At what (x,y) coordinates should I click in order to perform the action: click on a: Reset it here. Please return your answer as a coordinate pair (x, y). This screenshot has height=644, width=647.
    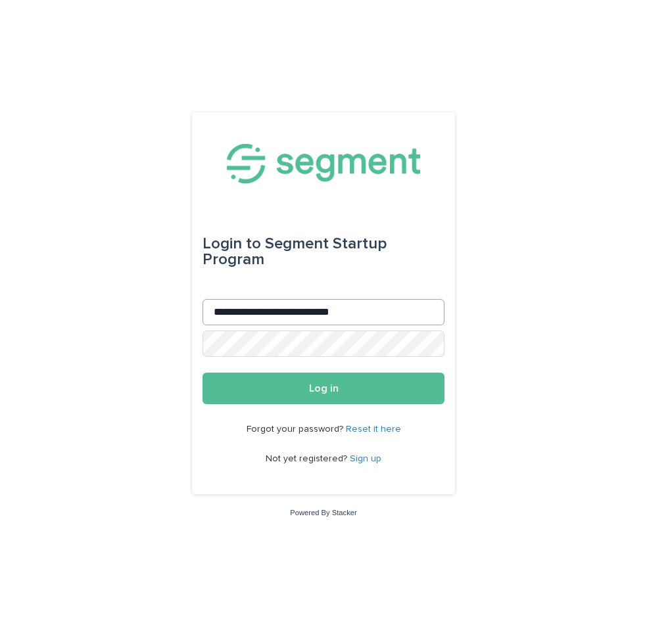
    Looking at the image, I should click on (373, 429).